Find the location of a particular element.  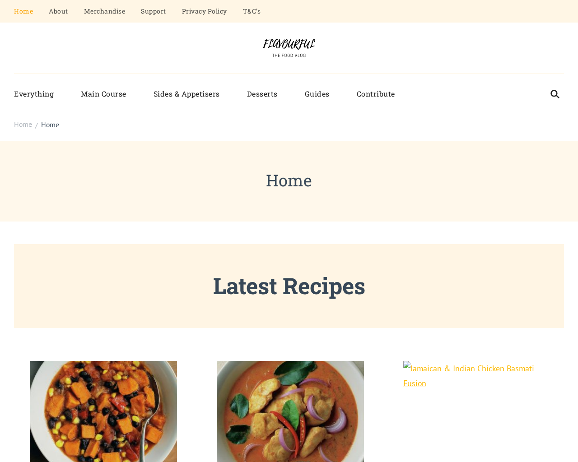

span: Home is located at coordinates (23, 124).